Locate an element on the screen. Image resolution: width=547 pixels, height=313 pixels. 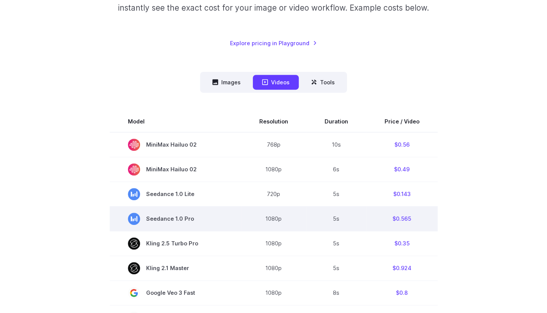
td: 8s is located at coordinates (336, 292).